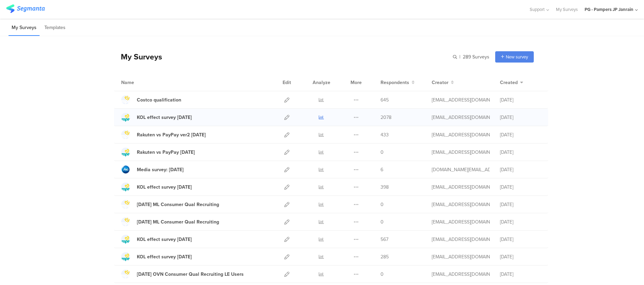  Describe the element at coordinates (24, 27) in the screenshot. I see `li: My Surveys` at that location.